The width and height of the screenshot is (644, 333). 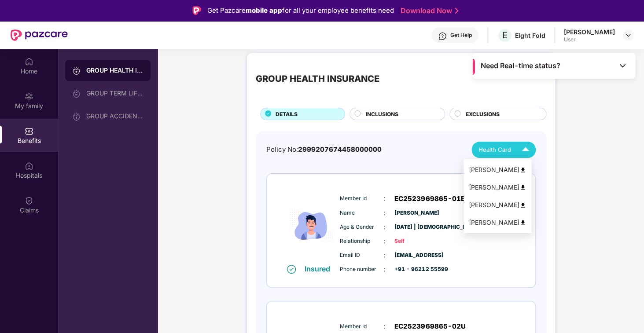 I want to click on img: svg+xml;base64,PHN2ZyBpZD0iQ2xhaW0iIHhtbG5zPSJodHRwOi8vd3d3LnczLm9yZy8yMDAwL3N2ZyIgd2lkdGg9IjIwIi..., so click(x=29, y=200).